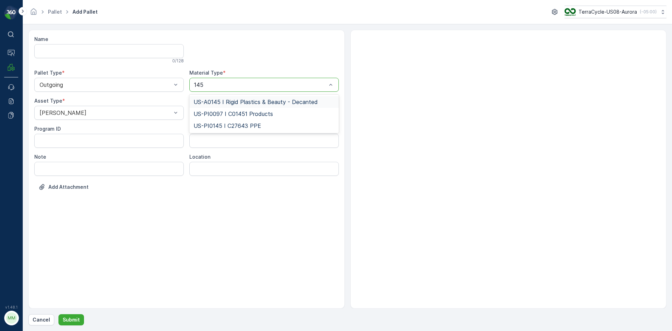  Describe the element at coordinates (14, 118) in the screenshot. I see `span: Name :` at that location.